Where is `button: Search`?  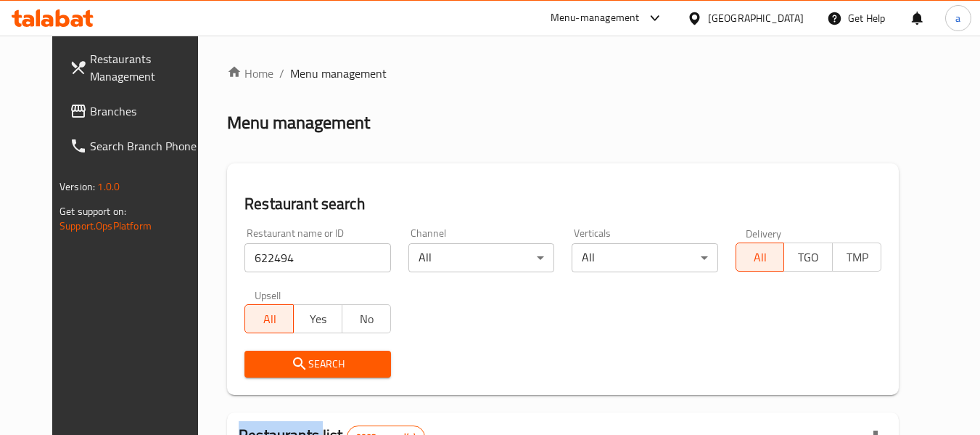 button: Search is located at coordinates (317, 363).